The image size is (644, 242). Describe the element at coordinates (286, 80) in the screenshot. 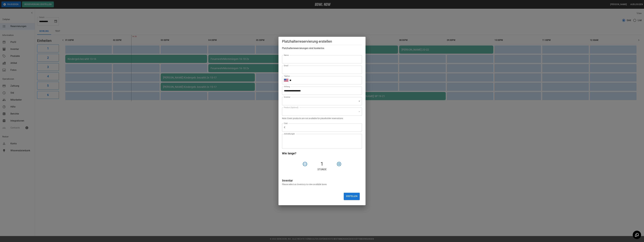

I see `button: Select country` at that location.